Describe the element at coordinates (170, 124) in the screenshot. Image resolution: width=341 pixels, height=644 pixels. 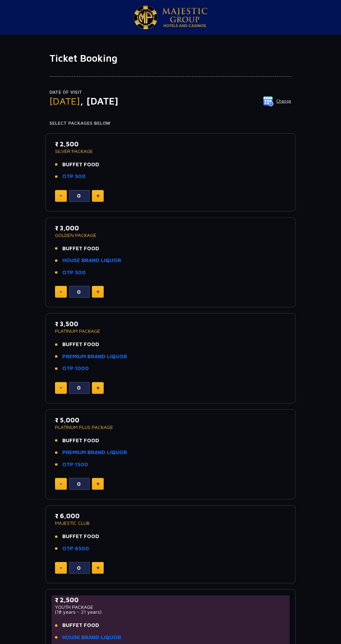
I see `h4: Select Packages Below` at that location.